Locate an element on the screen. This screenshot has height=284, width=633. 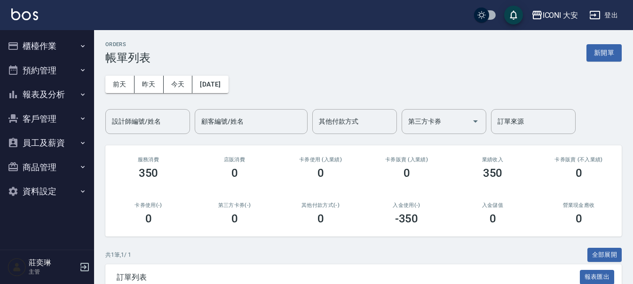
button: 客戶管理 is located at coordinates (47, 119).